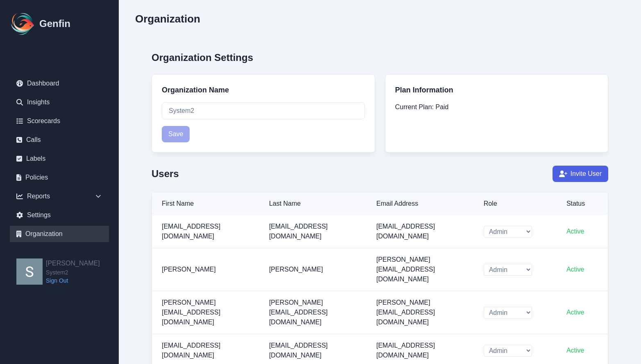 The height and width of the screenshot is (364, 641). Describe the element at coordinates (23, 24) in the screenshot. I see `img: Logo` at that location.